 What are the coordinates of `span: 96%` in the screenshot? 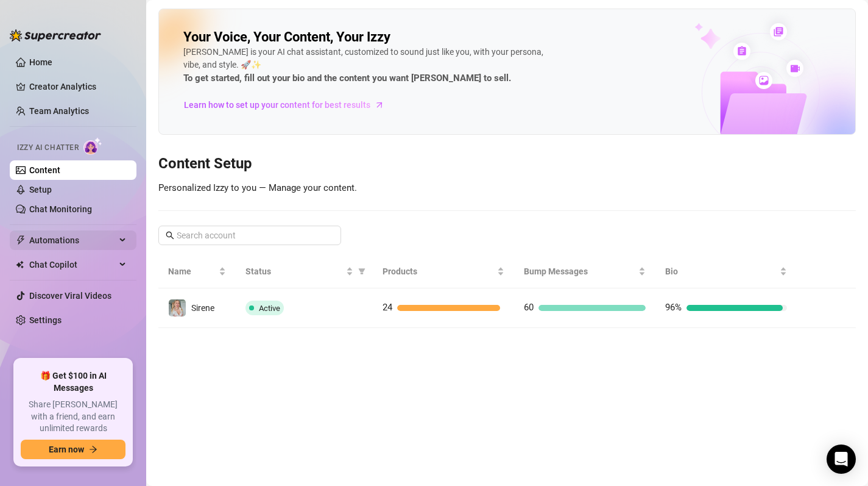 It's located at (673, 307).